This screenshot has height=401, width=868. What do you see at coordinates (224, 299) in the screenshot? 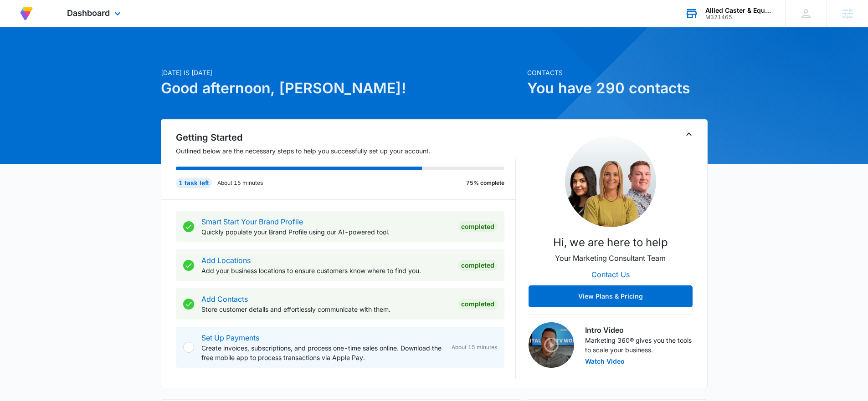
I see `a: Add Contacts` at bounding box center [224, 299].